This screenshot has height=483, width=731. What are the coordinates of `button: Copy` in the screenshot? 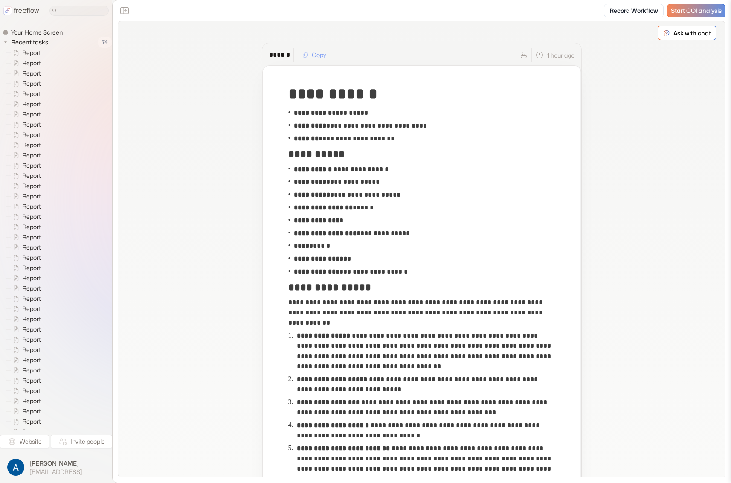 It's located at (314, 55).